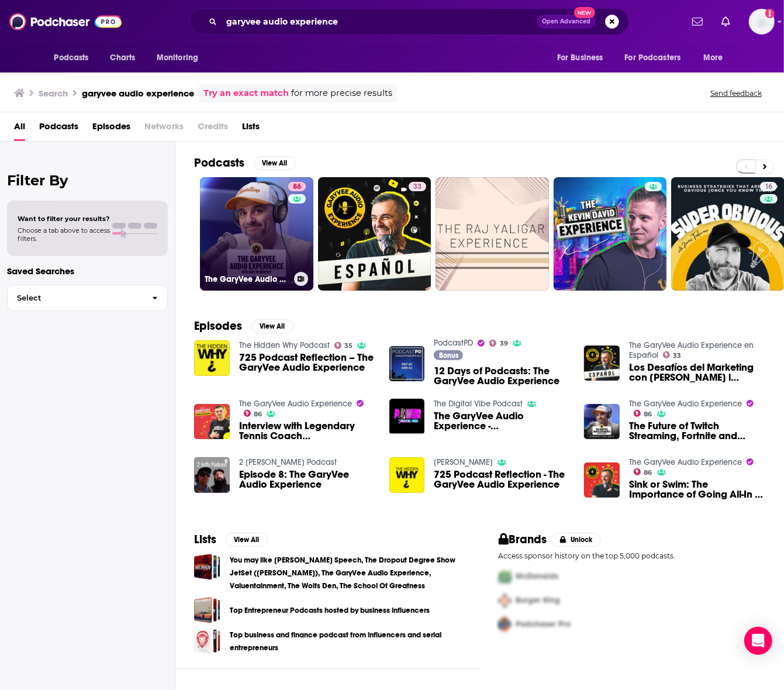  Describe the element at coordinates (213, 129) in the screenshot. I see `span: Credits` at that location.